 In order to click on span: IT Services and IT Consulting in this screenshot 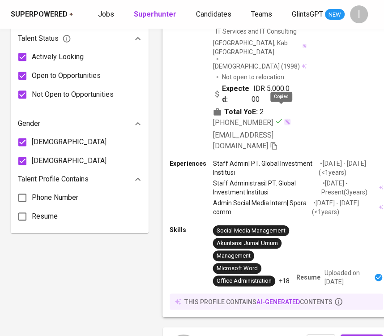, I will do `click(257, 31)`.